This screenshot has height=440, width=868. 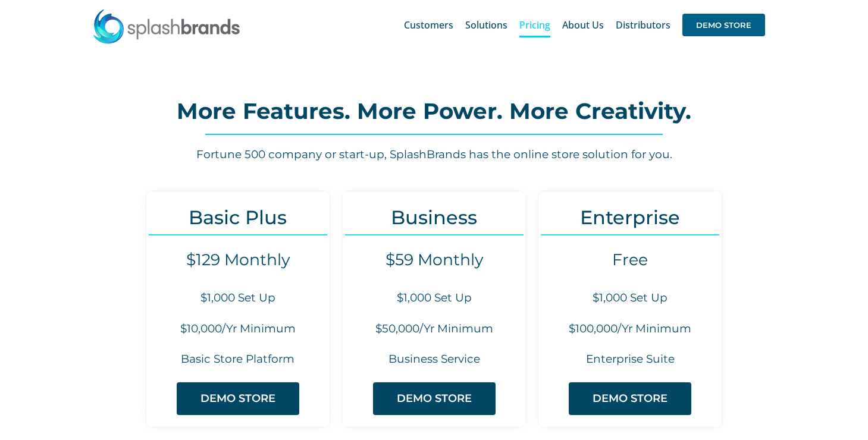 What do you see at coordinates (428, 25) in the screenshot?
I see `span: Customers` at bounding box center [428, 25].